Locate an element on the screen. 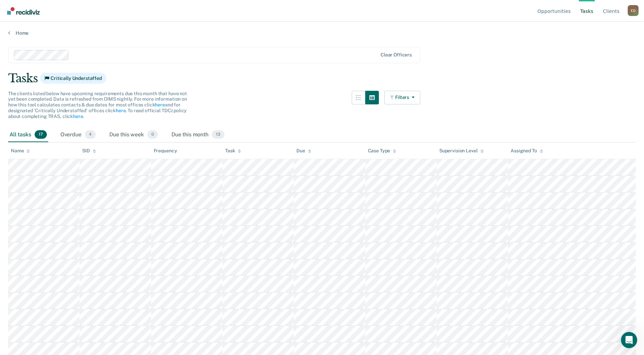 Image resolution: width=644 pixels, height=355 pixels. div: Assigned To is located at coordinates (527, 150).